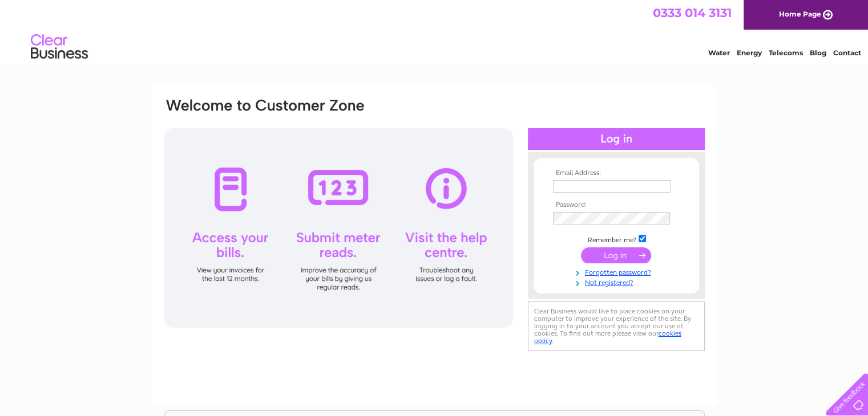 Image resolution: width=868 pixels, height=416 pixels. I want to click on a: Not registered?, so click(618, 281).